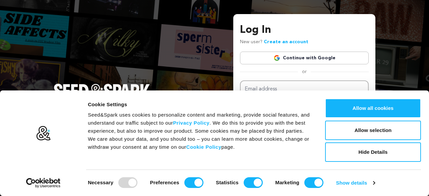  What do you see at coordinates (304, 89) in the screenshot?
I see `input: Email address` at bounding box center [304, 89].